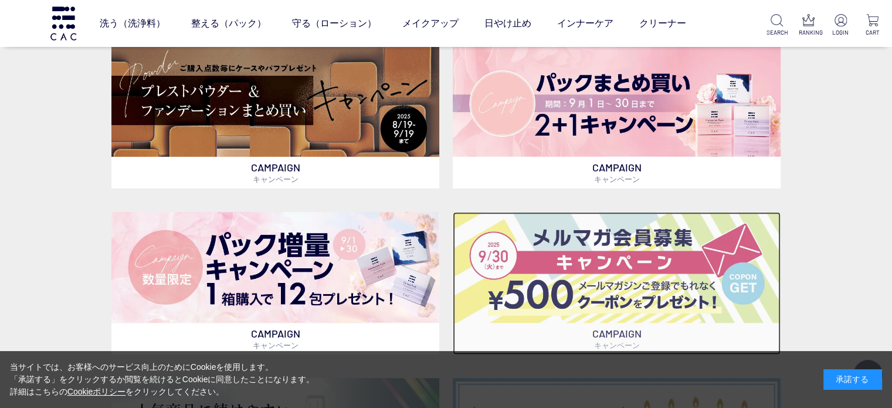 The image size is (892, 408). What do you see at coordinates (840, 32) in the screenshot?
I see `p: LOGIN` at bounding box center [840, 32].